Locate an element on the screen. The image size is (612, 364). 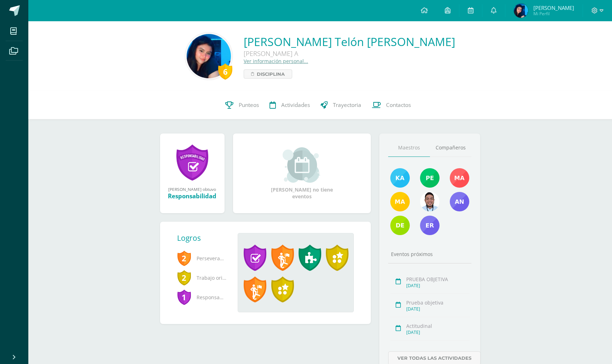
a: Maestros is located at coordinates (409, 148).